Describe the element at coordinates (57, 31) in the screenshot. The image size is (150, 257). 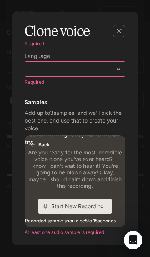
I see `h5: Clone voice` at that location.